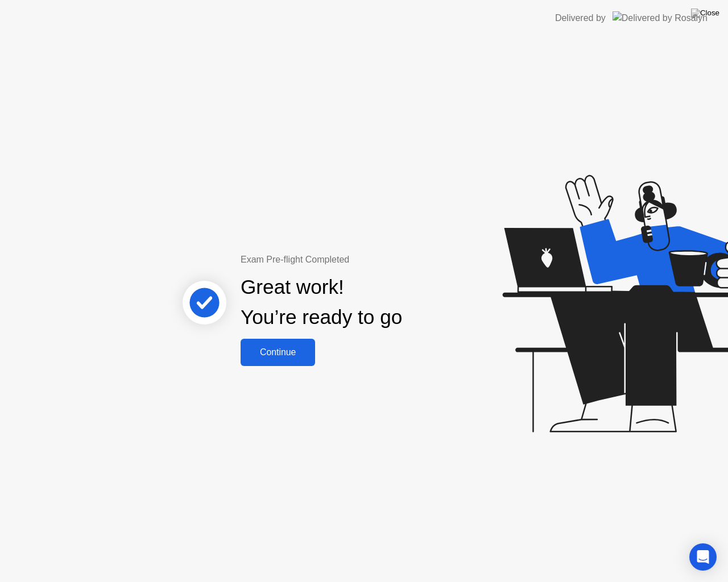 The image size is (728, 582). I want to click on div: Great work! You’re ready to go, so click(321, 302).